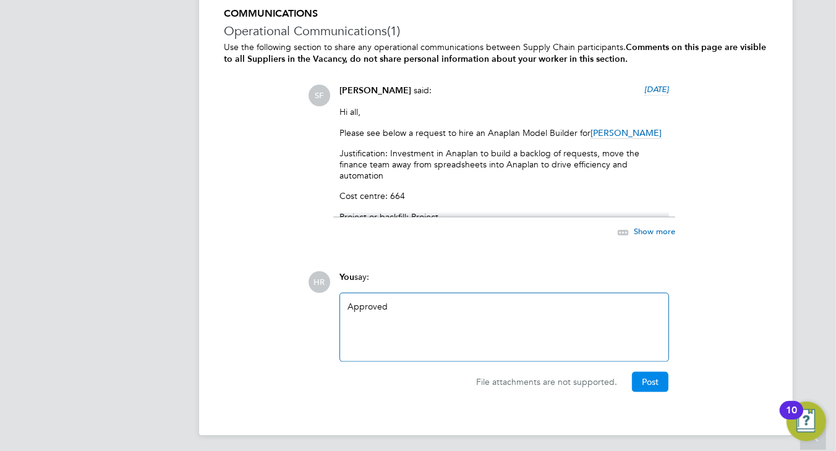  What do you see at coordinates (806, 422) in the screenshot?
I see `button: Open Resource Center, 10 new notifications` at bounding box center [806, 422].